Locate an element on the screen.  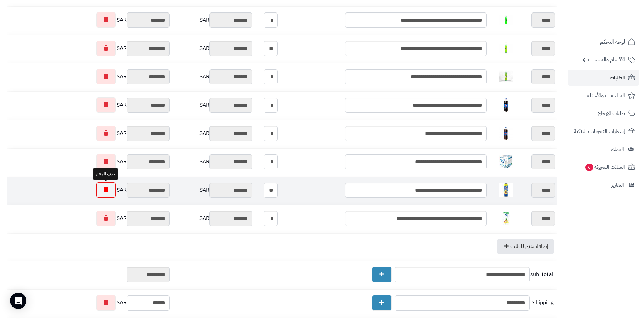
a: العملاء is located at coordinates (604, 149).